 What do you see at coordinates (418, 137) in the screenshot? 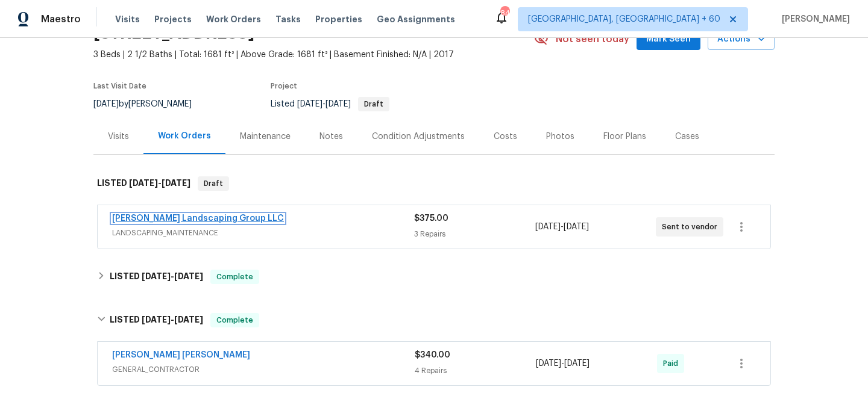
I see `div: Condition Adjustments` at bounding box center [418, 137].